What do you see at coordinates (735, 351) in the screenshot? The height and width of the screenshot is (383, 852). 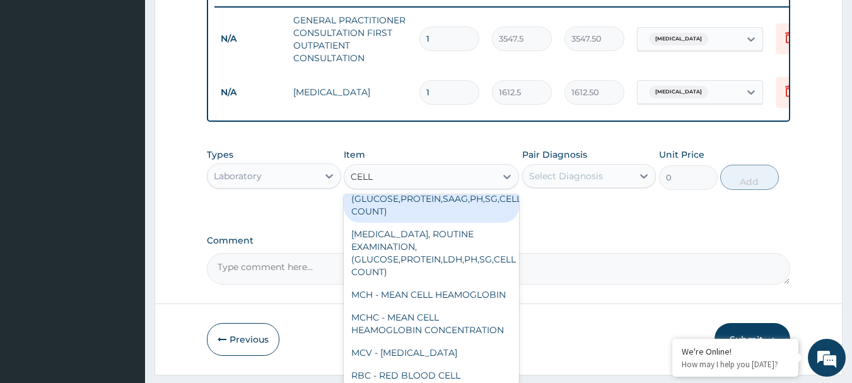 I see `div: We're Online!` at bounding box center [735, 351].